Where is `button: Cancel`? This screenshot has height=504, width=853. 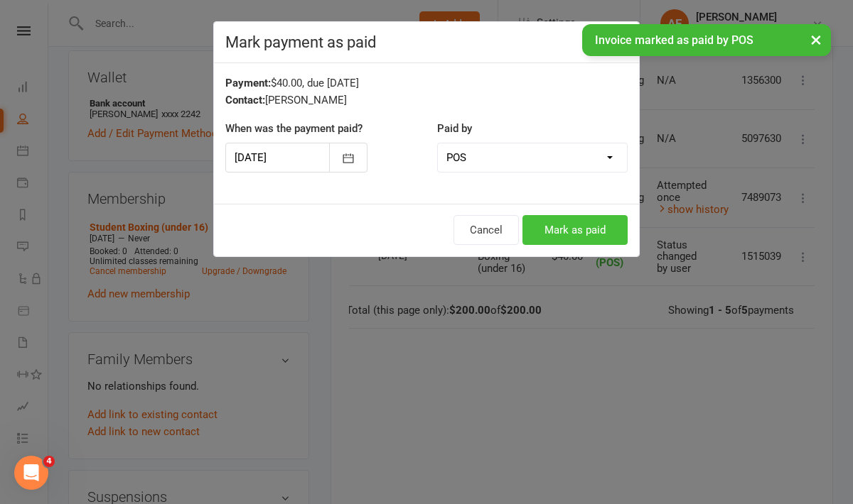 button: Cancel is located at coordinates (486, 230).